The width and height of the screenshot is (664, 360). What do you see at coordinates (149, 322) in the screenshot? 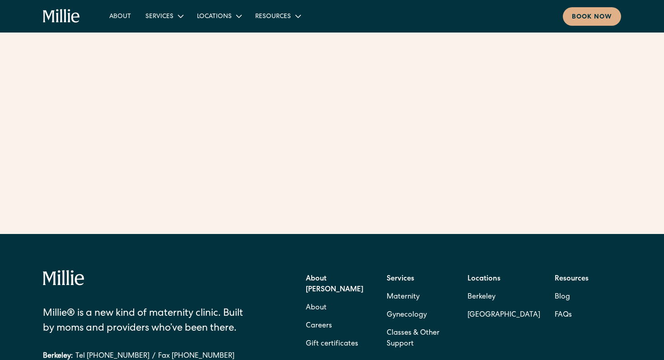
I see `div: Millie® is a new kind of maternity clinic. Built by moms and providers who’ve been there.` at bounding box center [149, 322].